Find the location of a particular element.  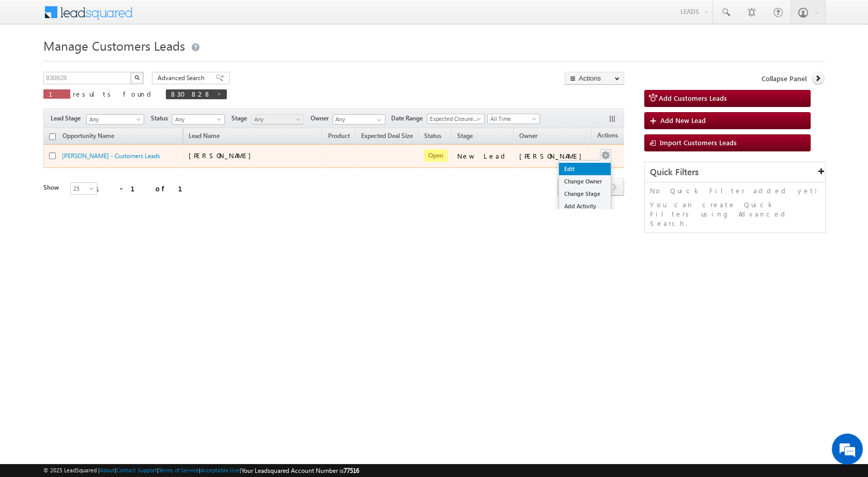

a: Change Owner is located at coordinates (585, 182).